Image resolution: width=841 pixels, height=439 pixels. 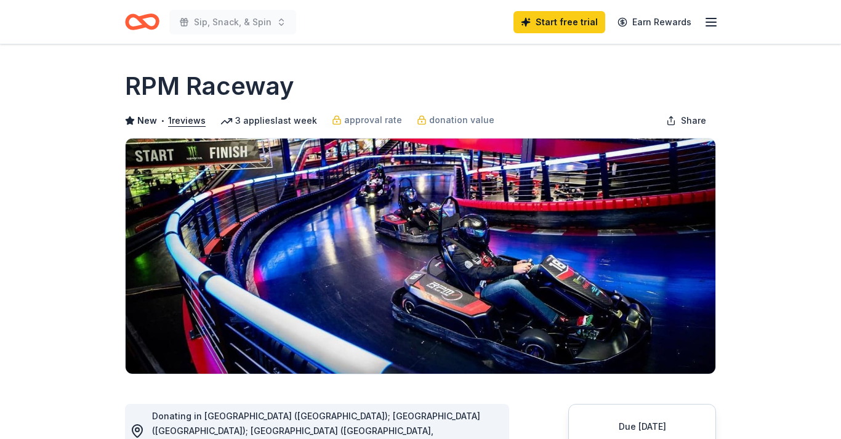 I want to click on button: 1reviews, so click(x=186, y=121).